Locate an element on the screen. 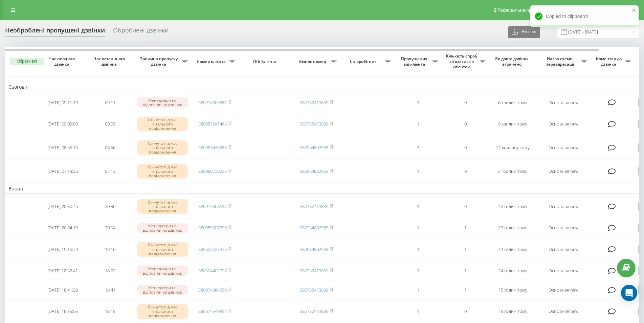  a: 380663227376 is located at coordinates (212, 249).